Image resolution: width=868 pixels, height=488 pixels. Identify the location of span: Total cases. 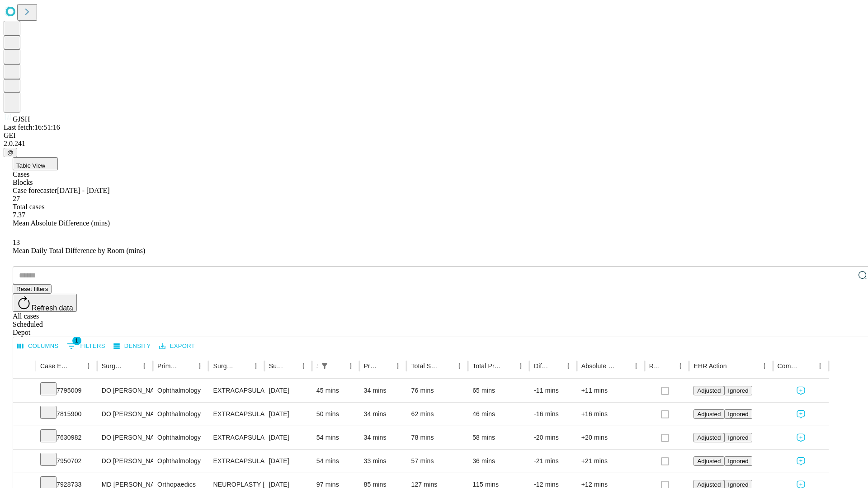
(29, 206).